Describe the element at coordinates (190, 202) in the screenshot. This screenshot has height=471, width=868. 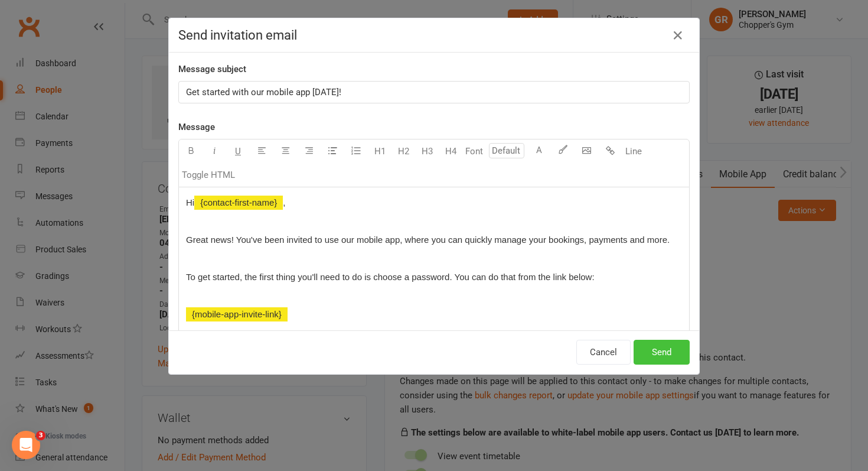
I see `span: Hi` at that location.